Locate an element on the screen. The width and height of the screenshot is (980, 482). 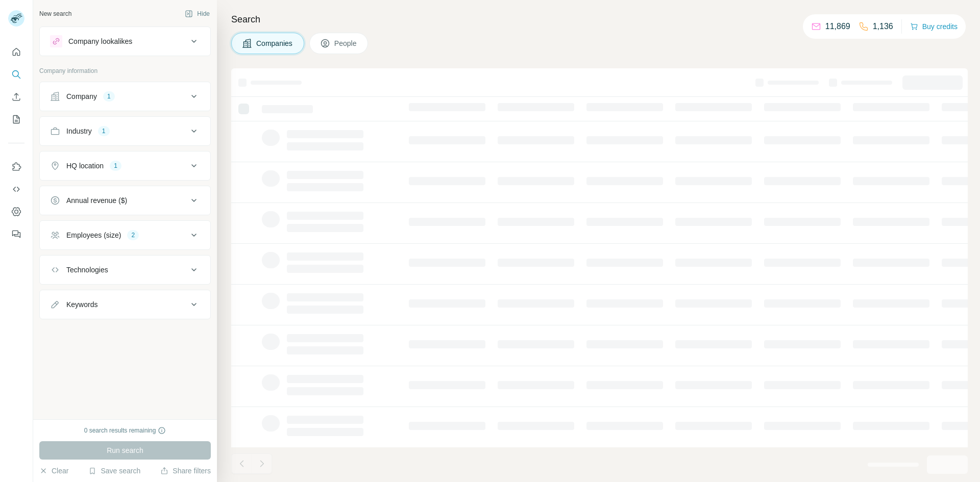
button: Keywords is located at coordinates (125, 304).